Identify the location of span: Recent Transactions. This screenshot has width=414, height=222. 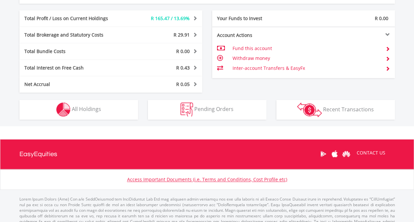
(349, 109).